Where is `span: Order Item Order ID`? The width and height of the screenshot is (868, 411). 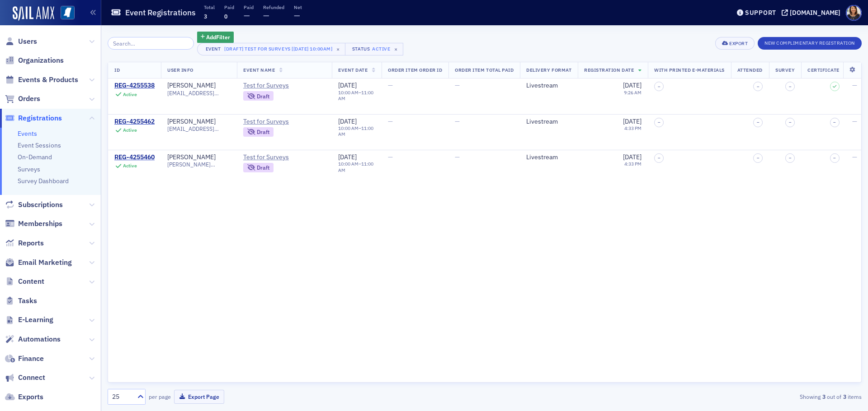
span: Order Item Order ID is located at coordinates (415, 70).